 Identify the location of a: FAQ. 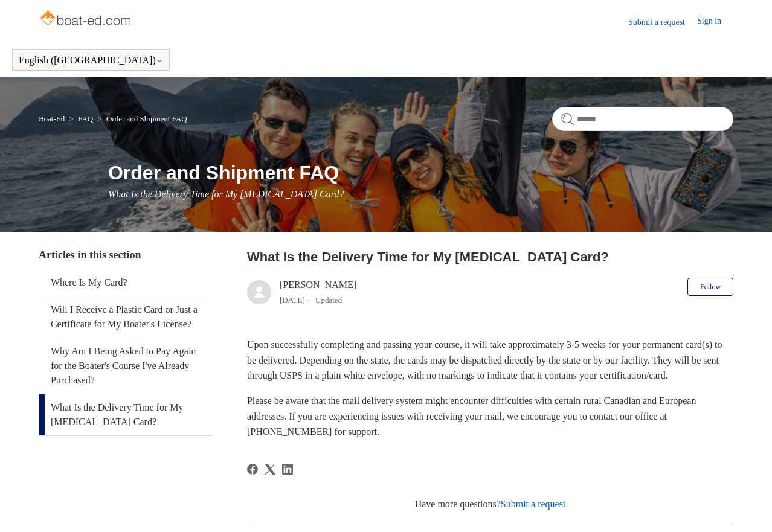
(85, 118).